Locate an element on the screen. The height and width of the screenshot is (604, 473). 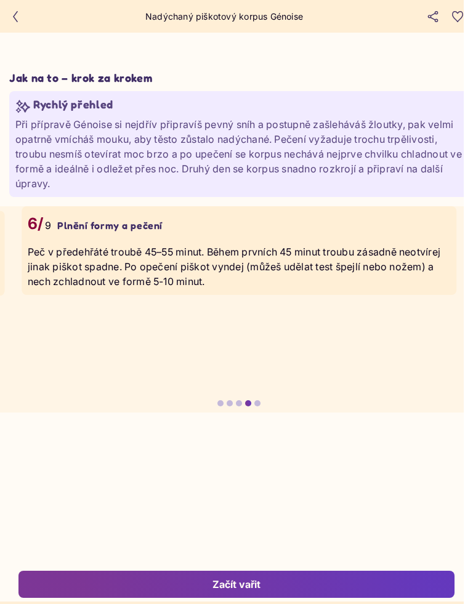
p: Plnění formy a pečení is located at coordinates (110, 225).